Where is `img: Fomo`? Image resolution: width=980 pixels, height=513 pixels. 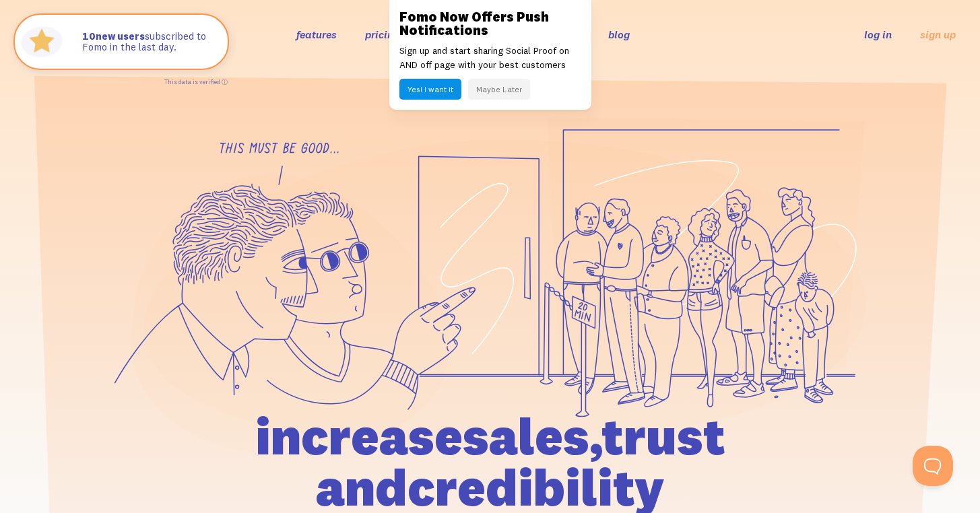
img: Fomo is located at coordinates (42, 42).